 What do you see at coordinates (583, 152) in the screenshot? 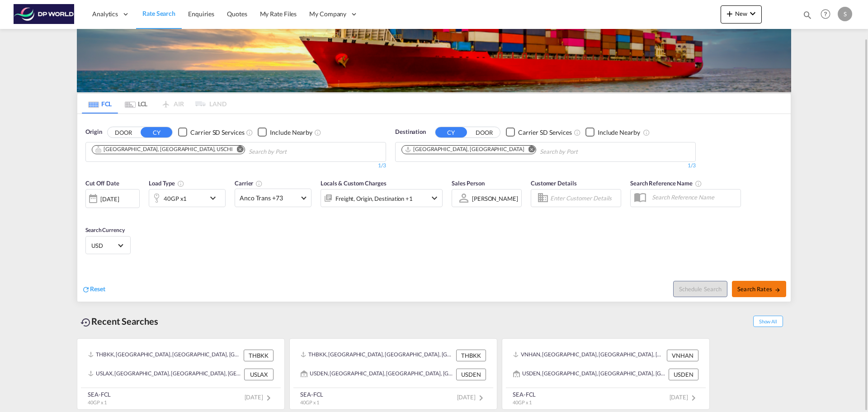
I see `input: Chips input.` at bounding box center [583, 152].